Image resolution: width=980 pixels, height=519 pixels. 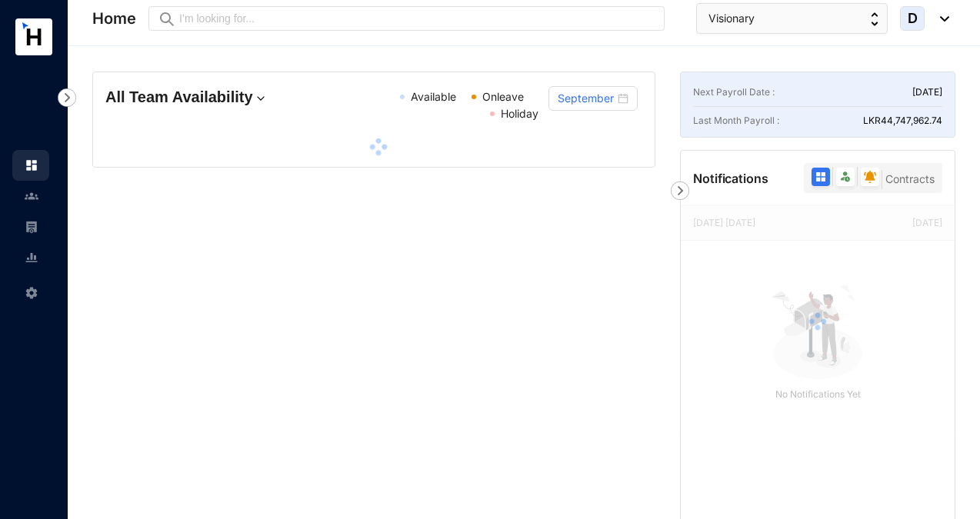 What do you see at coordinates (433, 96) in the screenshot?
I see `span: Available` at bounding box center [433, 96].